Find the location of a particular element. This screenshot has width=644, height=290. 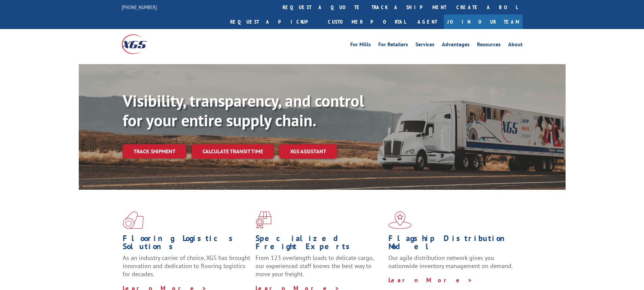

span: As an industry carrier of choice, XGS has brought innovation and dedication to flooring logistics... is located at coordinates (186, 266).